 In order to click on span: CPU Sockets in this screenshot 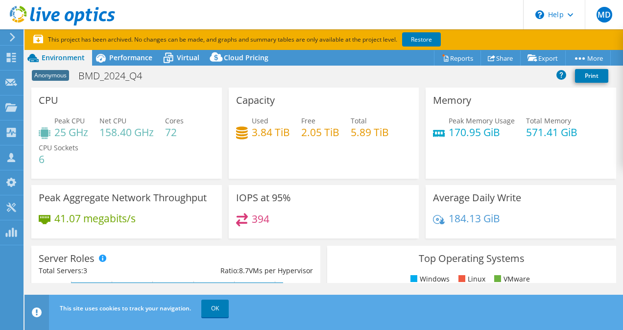, I will do `click(58, 148)`.